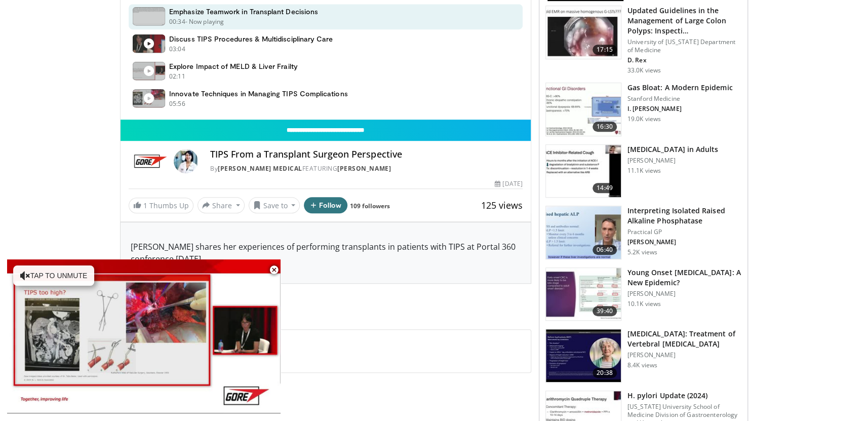 Image resolution: width=868 pixels, height=421 pixels. I want to click on p: 33.0K views, so click(644, 70).